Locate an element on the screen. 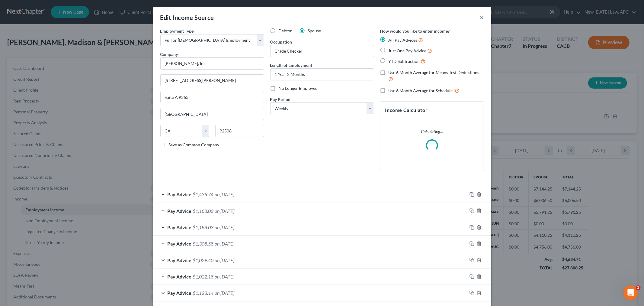 Image resolution: width=644 pixels, height=306 pixels. input: Enter zip... is located at coordinates (240, 131).